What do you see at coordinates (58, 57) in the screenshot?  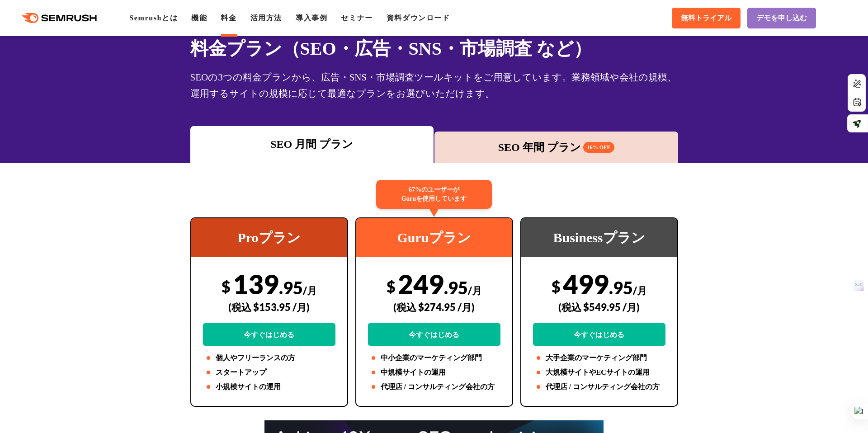 I see `div: ドメイン概要` at bounding box center [58, 57].